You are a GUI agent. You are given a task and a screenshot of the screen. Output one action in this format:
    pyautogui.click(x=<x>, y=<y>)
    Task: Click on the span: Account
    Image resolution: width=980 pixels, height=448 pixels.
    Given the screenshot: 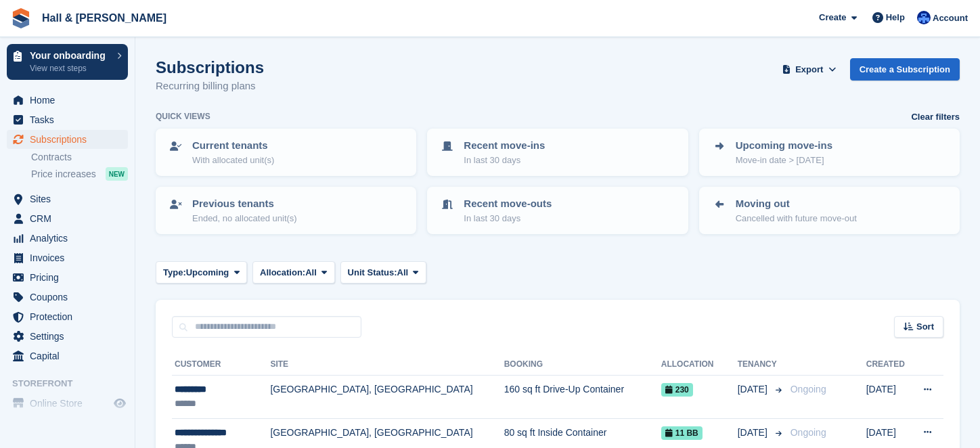 What is the action you would take?
    pyautogui.click(x=951, y=18)
    